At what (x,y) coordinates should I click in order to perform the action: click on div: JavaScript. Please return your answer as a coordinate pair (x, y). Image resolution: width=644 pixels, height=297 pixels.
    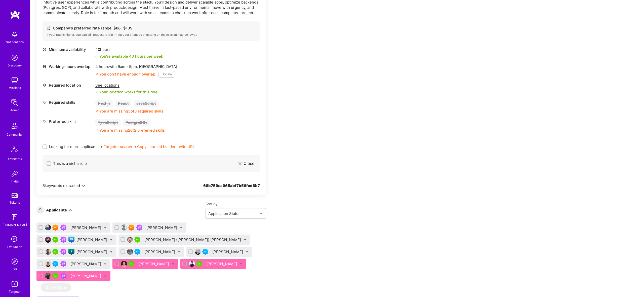
    Looking at the image, I should click on (146, 103).